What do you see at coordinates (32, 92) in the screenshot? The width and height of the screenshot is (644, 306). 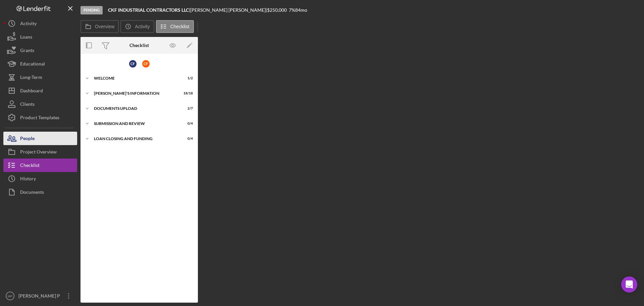 I see `div: Dashboard` at bounding box center [32, 92].